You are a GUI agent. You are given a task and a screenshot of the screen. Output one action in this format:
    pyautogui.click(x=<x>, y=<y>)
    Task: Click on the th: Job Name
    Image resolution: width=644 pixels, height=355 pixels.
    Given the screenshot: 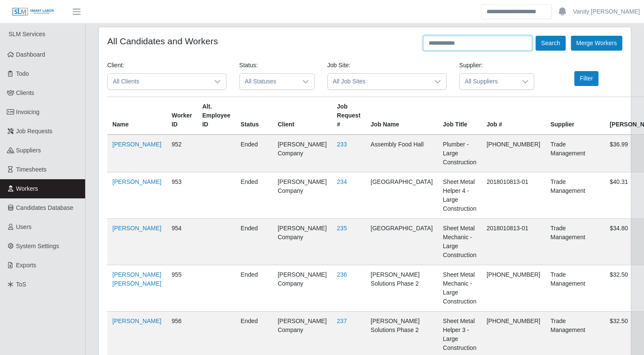 What is the action you would take?
    pyautogui.click(x=402, y=116)
    